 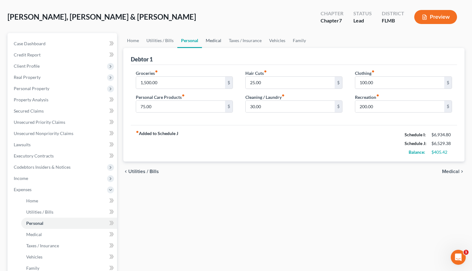 What do you see at coordinates (415, 135) in the screenshot?
I see `strong: Schedule I:` at bounding box center [415, 135].